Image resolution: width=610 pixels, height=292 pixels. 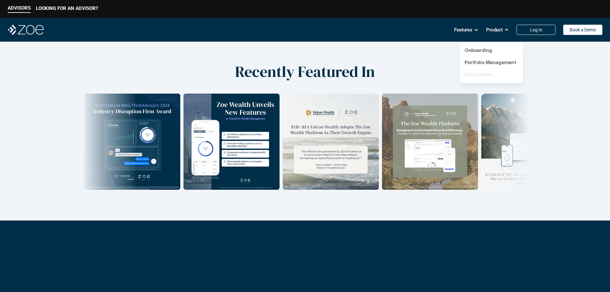 What do you see at coordinates (478, 50) in the screenshot?
I see `a: Onboarding` at bounding box center [478, 50].